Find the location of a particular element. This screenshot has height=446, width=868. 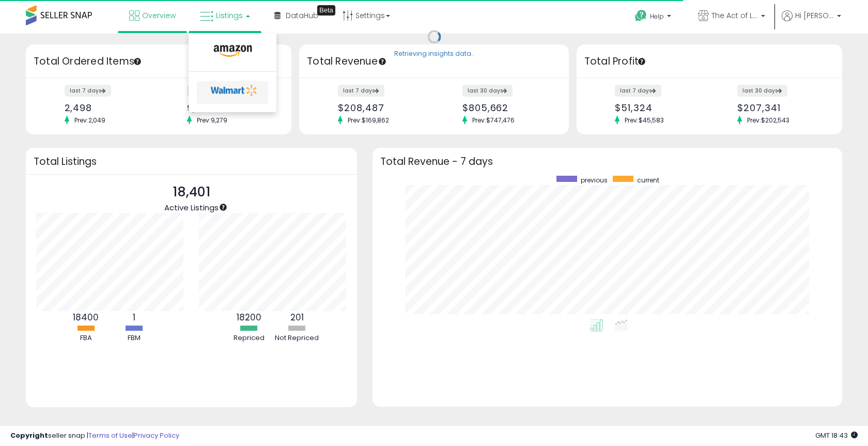

div: FBA is located at coordinates (86, 338).